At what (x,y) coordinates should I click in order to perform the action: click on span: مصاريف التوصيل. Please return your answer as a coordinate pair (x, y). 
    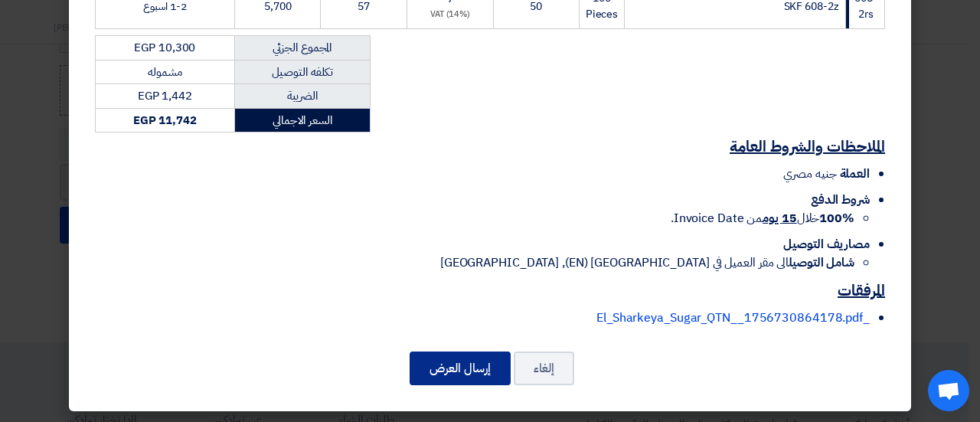
    Looking at the image, I should click on (826, 245).